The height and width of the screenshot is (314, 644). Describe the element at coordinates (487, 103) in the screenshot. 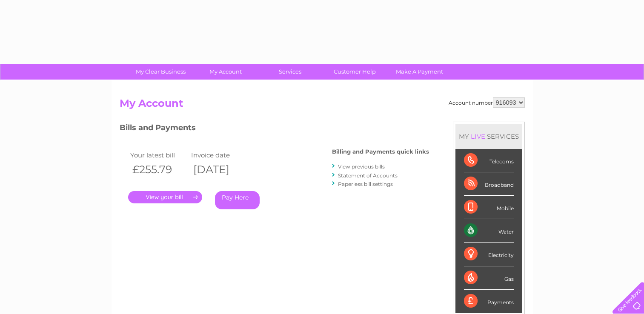

I see `div: Account number` at that location.